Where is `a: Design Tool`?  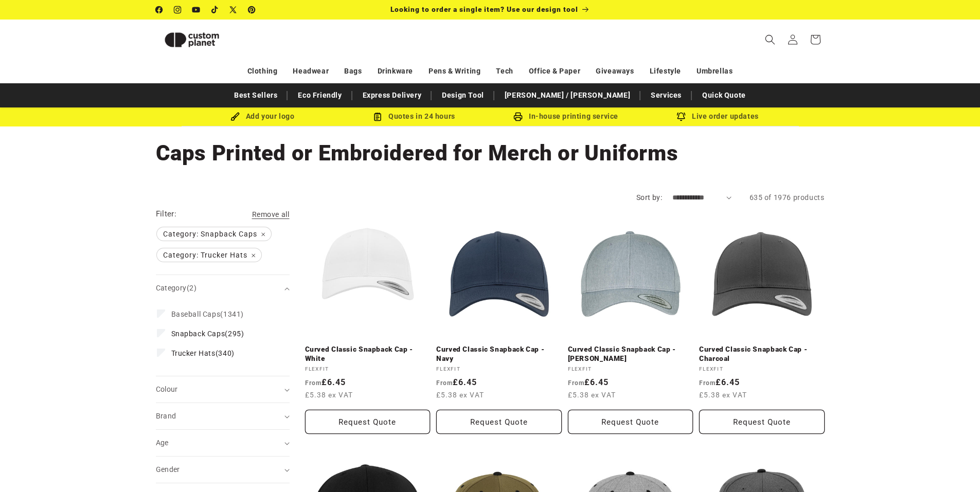 a: Design Tool is located at coordinates (463, 95).